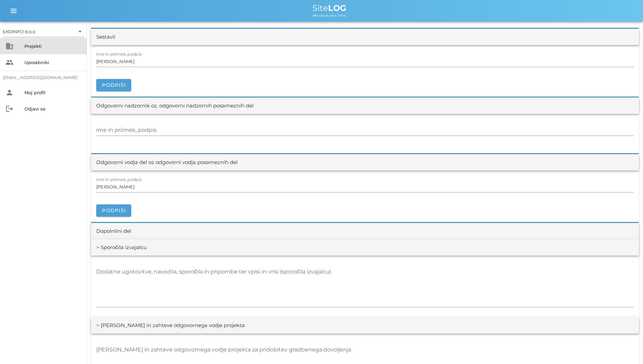  I want to click on i: menu, so click(14, 11).